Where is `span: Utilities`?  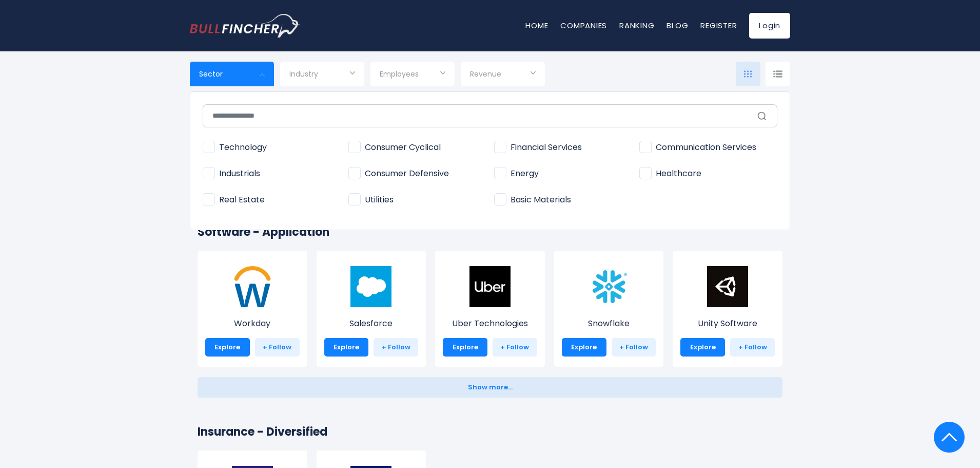 span: Utilities is located at coordinates (371, 200).